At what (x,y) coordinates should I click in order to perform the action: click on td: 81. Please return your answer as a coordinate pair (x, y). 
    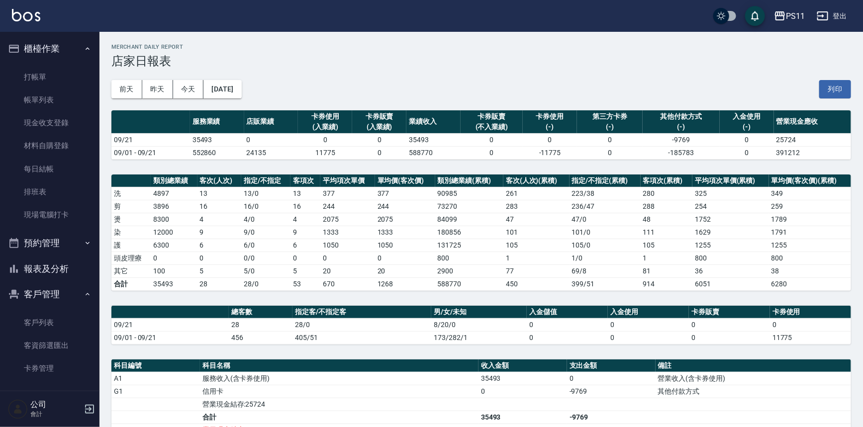
    Looking at the image, I should click on (666, 271).